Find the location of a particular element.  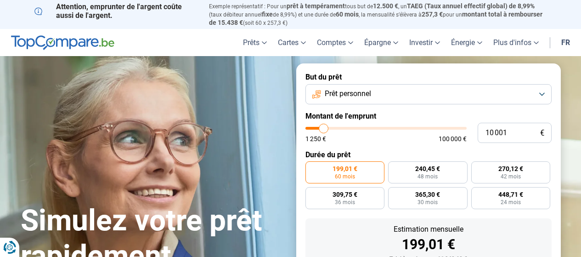

span: 100 000 € is located at coordinates (452, 139).